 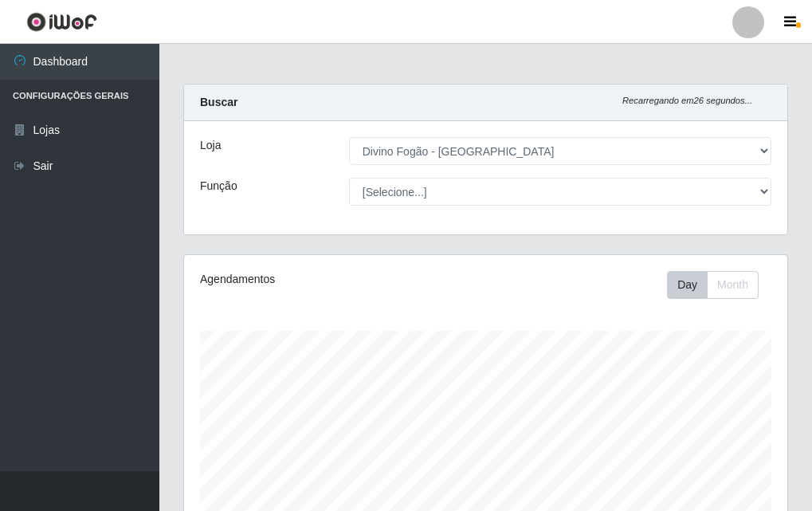 I want to click on div: First group, so click(x=713, y=285).